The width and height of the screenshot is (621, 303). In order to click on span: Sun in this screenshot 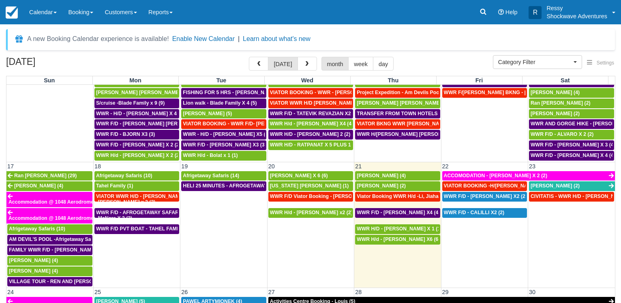, I will do `click(49, 80)`.